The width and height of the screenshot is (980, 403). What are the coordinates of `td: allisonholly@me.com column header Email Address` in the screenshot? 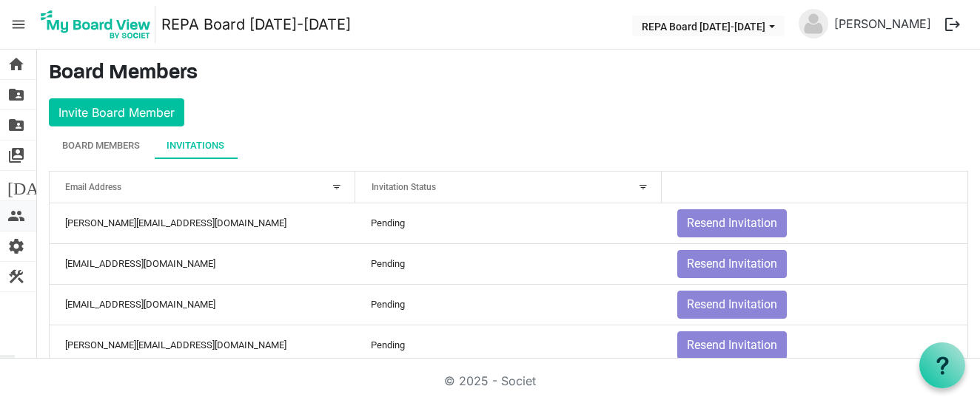 It's located at (202, 344).